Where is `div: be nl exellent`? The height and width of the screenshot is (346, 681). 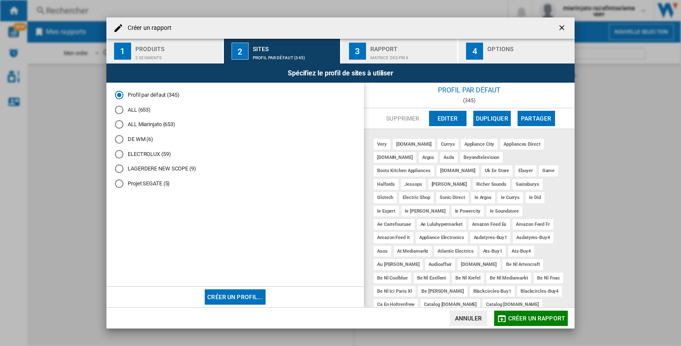 div: be nl exellent is located at coordinates (432, 278).